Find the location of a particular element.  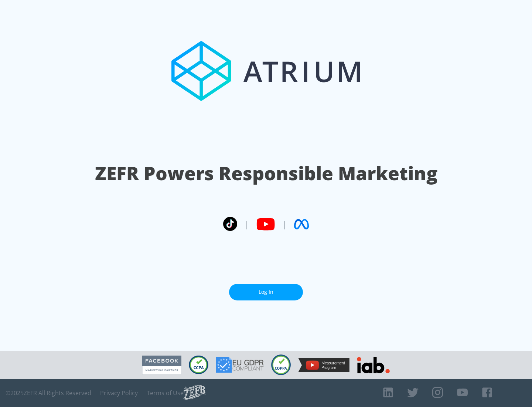

a: Log In is located at coordinates (266, 292).